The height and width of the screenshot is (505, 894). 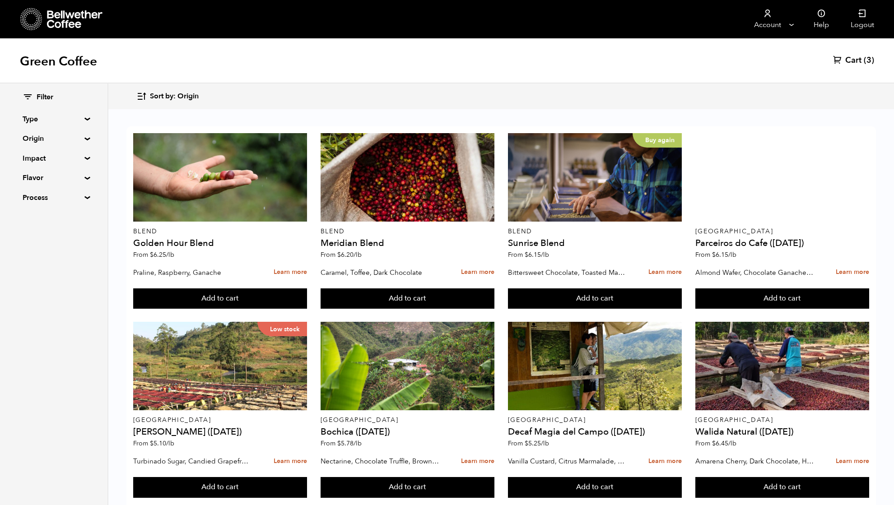 I want to click on p: Almond Wafer, Chocolate Ganache, Bing Cherry, so click(x=755, y=273).